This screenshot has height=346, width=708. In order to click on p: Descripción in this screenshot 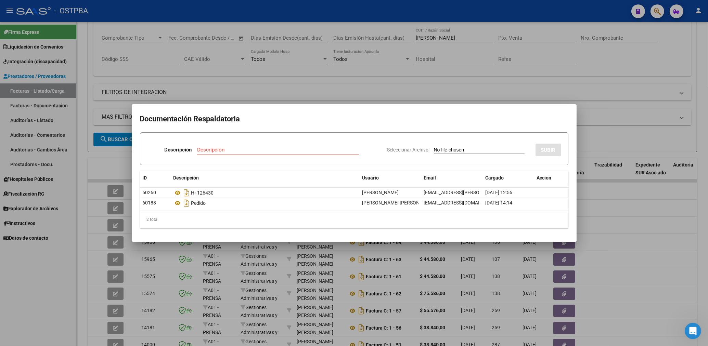, I will do `click(178, 150)`.